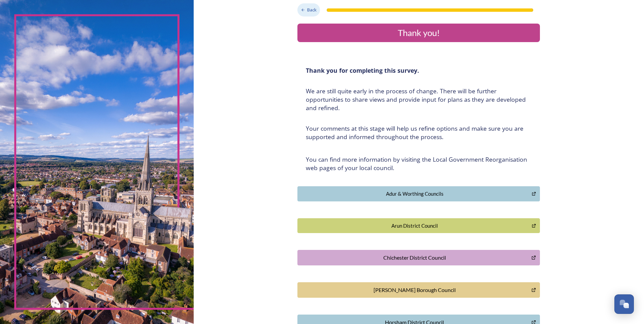  What do you see at coordinates (312, 10) in the screenshot?
I see `span: Back` at bounding box center [312, 10].